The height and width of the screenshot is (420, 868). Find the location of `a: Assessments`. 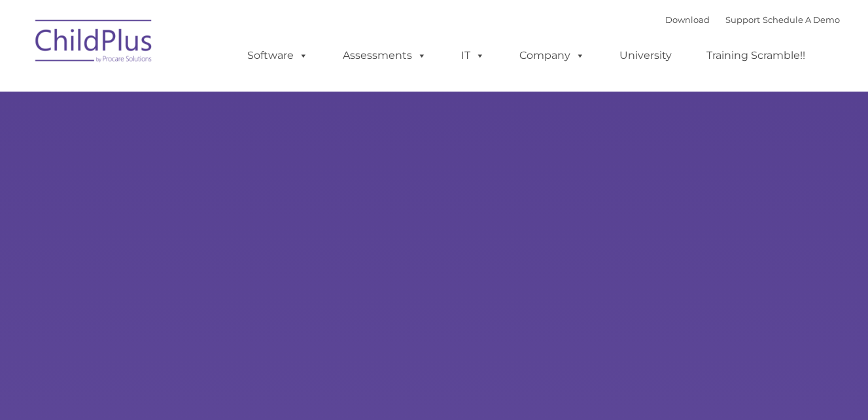

a: Assessments is located at coordinates (385, 56).